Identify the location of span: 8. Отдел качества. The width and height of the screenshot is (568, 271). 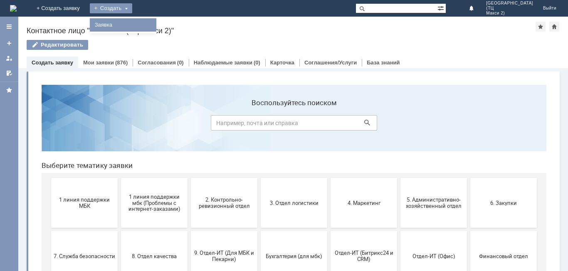
(119, 178).